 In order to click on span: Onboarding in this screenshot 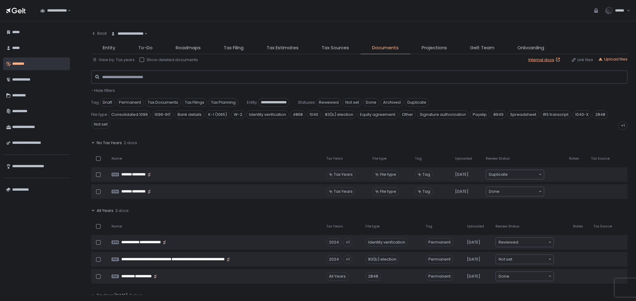, I will do `click(531, 48)`.